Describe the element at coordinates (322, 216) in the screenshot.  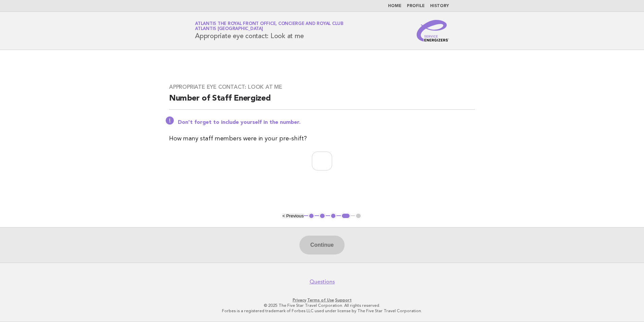
I see `button: 2` at that location.